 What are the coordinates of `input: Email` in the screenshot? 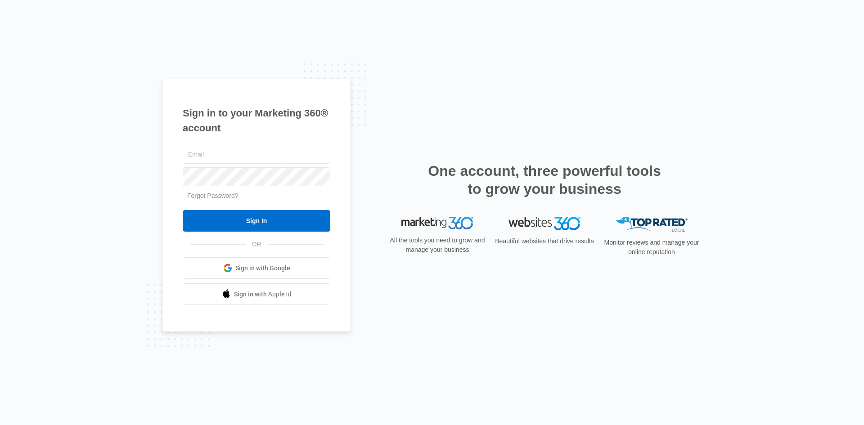 It's located at (257, 154).